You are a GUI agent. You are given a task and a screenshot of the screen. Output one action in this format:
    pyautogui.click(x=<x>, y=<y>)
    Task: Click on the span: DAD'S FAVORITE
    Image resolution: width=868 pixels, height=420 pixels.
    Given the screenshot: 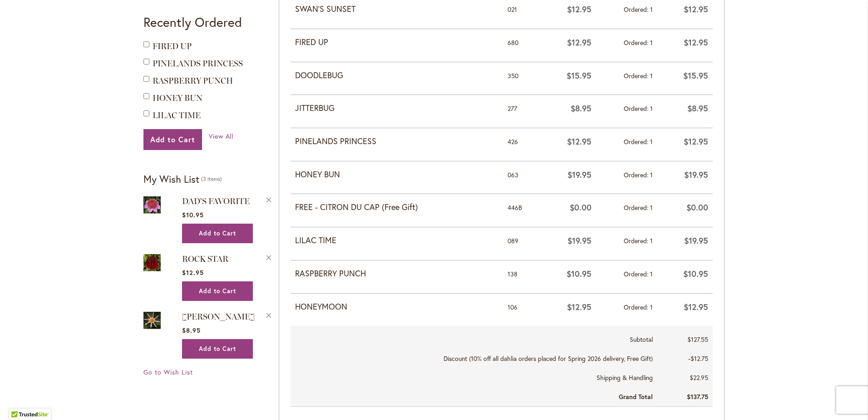 What is the action you would take?
    pyautogui.click(x=216, y=201)
    